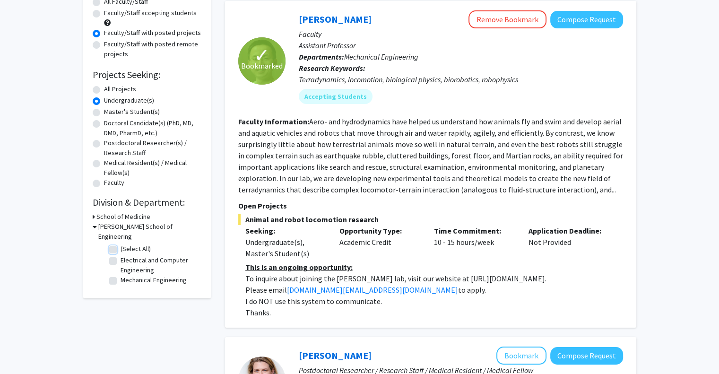 This screenshot has width=719, height=374. I want to click on label: Faculty, so click(114, 182).